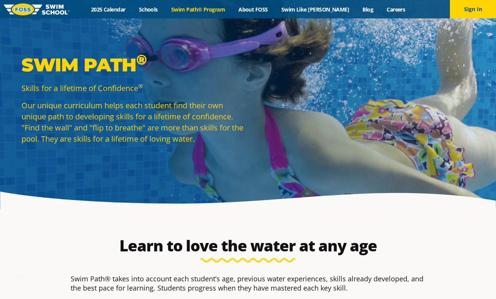 The height and width of the screenshot is (299, 496). I want to click on a: Blog, so click(368, 9).